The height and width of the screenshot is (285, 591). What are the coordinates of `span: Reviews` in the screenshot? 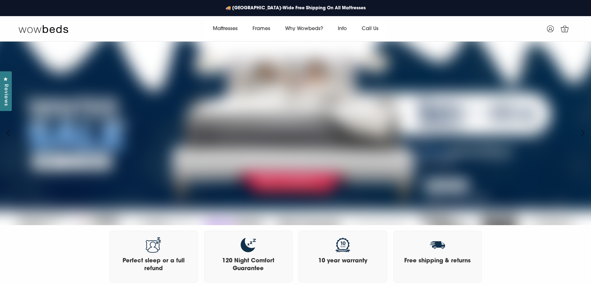 It's located at (6, 95).